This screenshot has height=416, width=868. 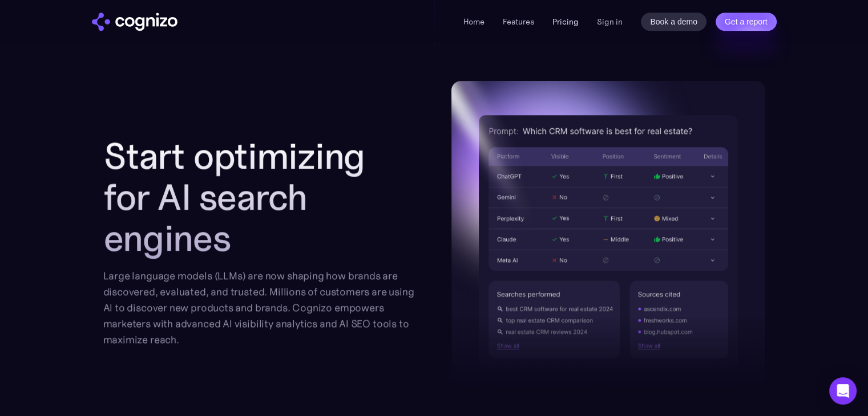 What do you see at coordinates (843, 391) in the screenshot?
I see `div: Open Intercom Messenger` at bounding box center [843, 391].